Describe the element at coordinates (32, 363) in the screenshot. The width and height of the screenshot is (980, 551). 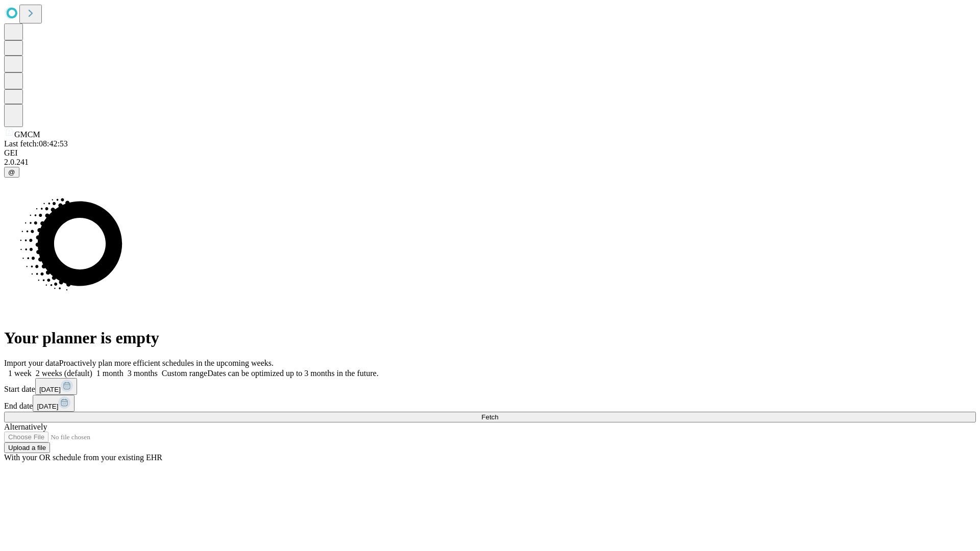
I see `span: Import your data` at that location.